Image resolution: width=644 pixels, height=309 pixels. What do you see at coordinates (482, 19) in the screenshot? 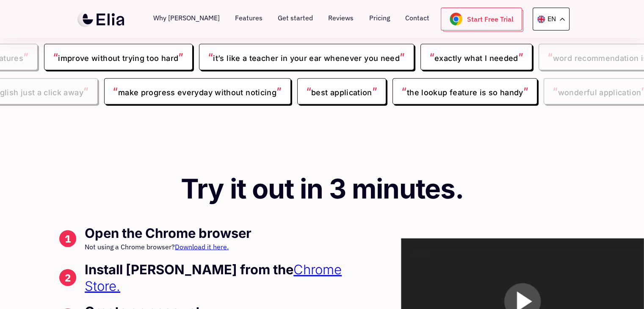
I see `a: Start Free Trial` at bounding box center [482, 19].